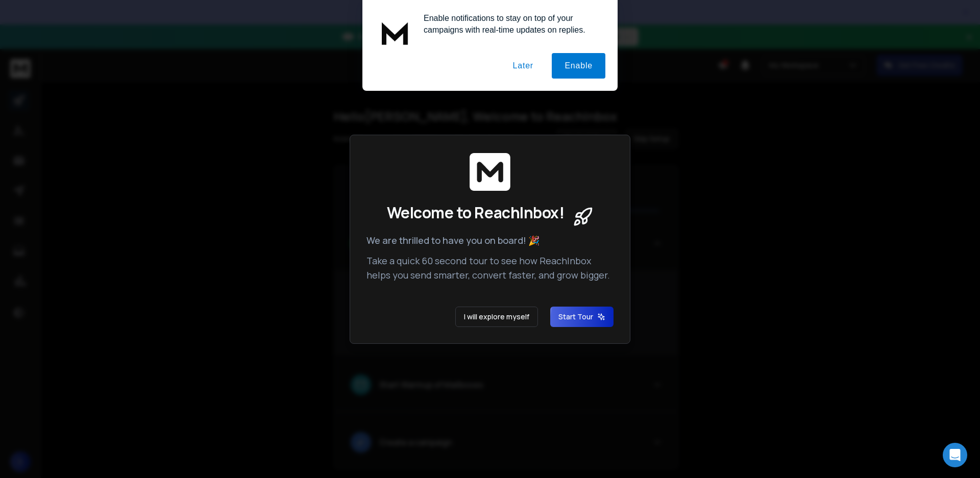 This screenshot has height=478, width=980. What do you see at coordinates (579, 66) in the screenshot?
I see `button: Enable` at bounding box center [579, 66].